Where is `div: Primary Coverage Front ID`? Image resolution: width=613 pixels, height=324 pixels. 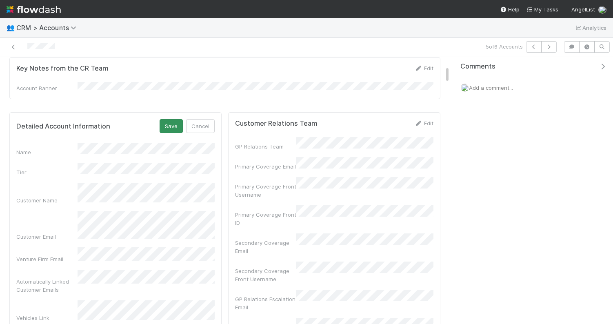
div: Primary Coverage Front ID is located at coordinates (266, 219).